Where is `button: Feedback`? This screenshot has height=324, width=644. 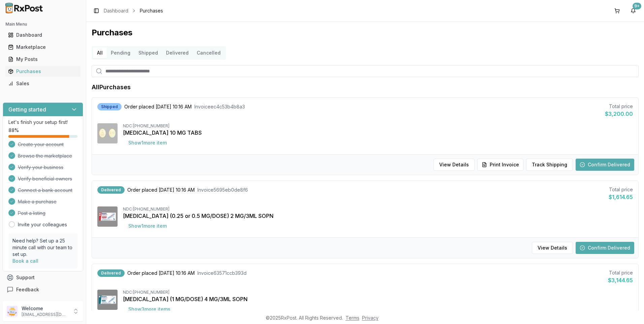
button: Feedback is located at coordinates (43, 290).